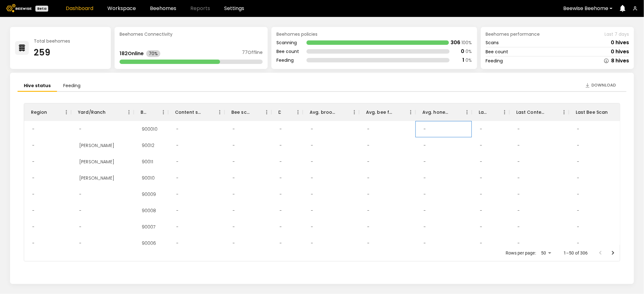 This screenshot has height=294, width=644. What do you see at coordinates (617, 34) in the screenshot?
I see `span: Last 7 days` at bounding box center [617, 34].